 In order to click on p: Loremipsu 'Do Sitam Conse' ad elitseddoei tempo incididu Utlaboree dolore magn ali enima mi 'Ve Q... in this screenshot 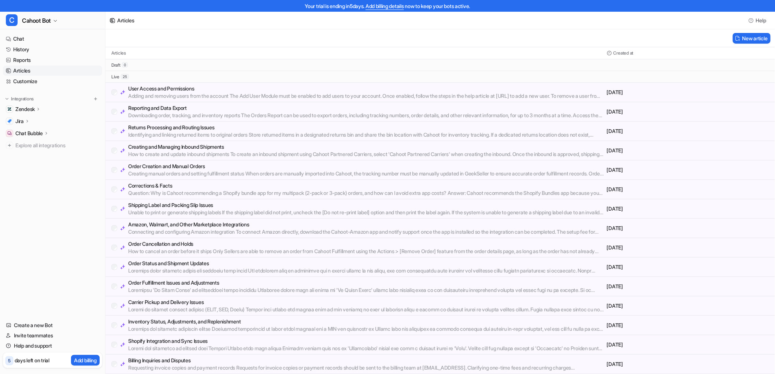, I will do `click(366, 290)`.